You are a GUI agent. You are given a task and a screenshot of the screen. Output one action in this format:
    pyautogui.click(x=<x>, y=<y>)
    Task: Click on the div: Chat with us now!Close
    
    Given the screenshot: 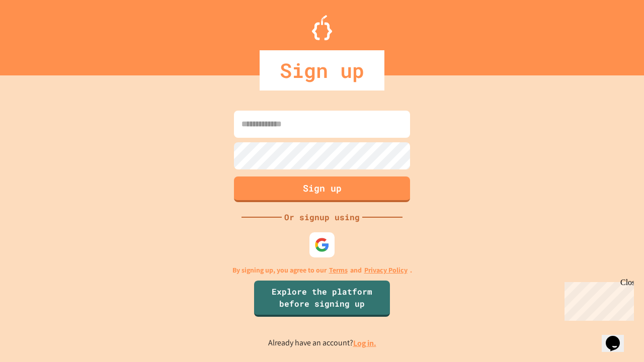 What is the action you would take?
    pyautogui.click(x=37, y=34)
    